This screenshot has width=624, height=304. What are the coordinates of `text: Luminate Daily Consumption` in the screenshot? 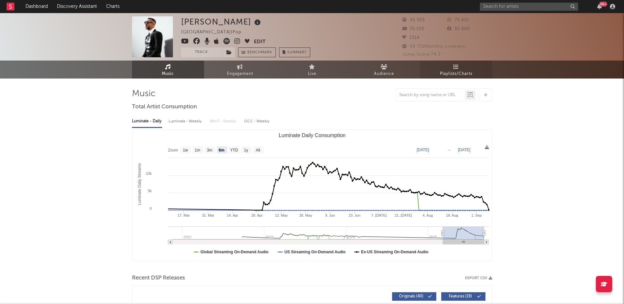 It's located at (312, 135).